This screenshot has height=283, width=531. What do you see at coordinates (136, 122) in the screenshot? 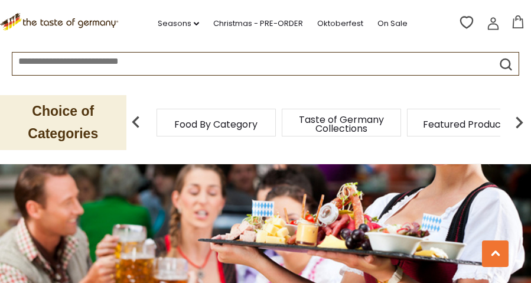
I see `img: previous arrow` at bounding box center [136, 122].